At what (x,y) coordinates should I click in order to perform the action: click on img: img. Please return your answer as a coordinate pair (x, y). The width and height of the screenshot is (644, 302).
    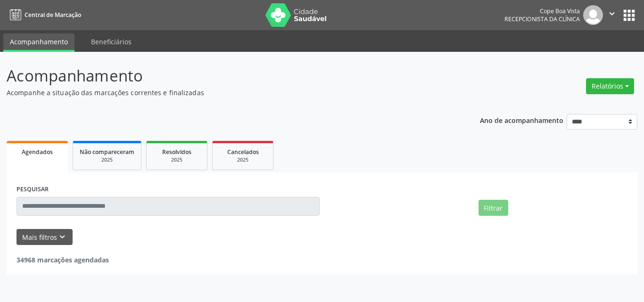
    Looking at the image, I should click on (593, 15).